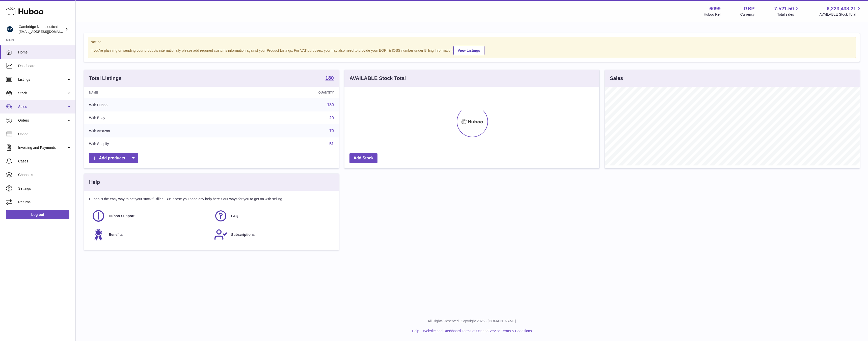  I want to click on a: View Listings, so click(469, 51).